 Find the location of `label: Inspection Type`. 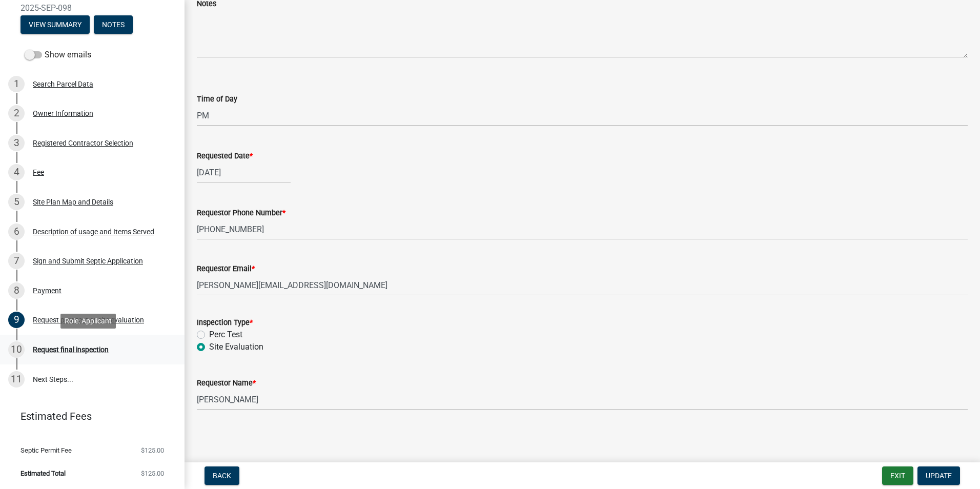

label: Inspection Type is located at coordinates (224, 323).